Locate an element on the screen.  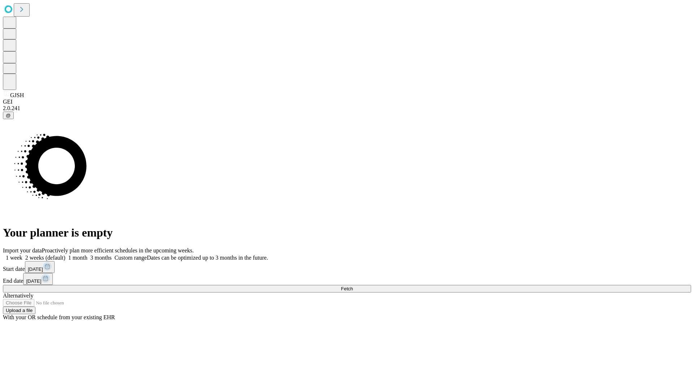
button: Fetch is located at coordinates (347, 289).